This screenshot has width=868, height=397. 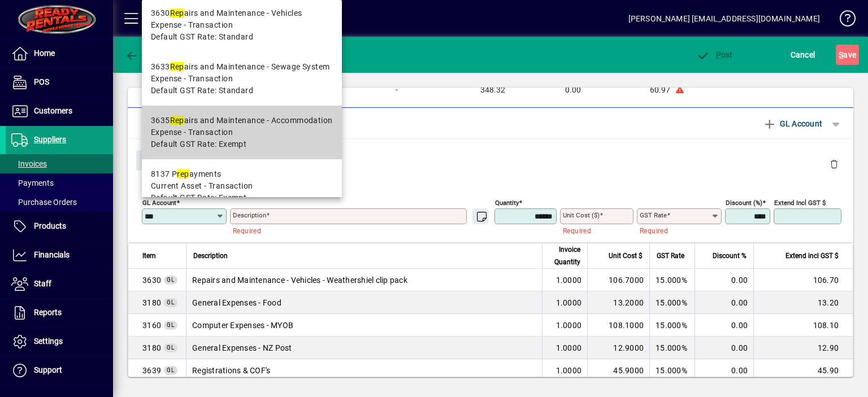 What do you see at coordinates (240, 66) in the screenshot?
I see `div: 3633 airs and Maintenance - Sewage System` at bounding box center [240, 66].